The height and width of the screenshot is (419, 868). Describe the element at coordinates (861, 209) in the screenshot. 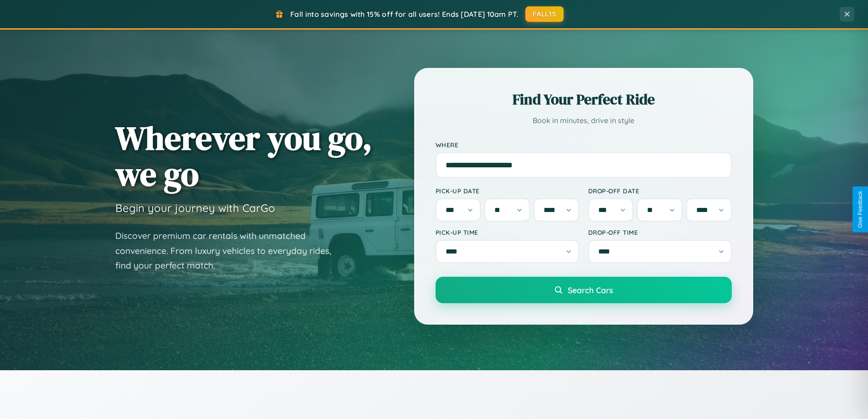

I see `div: Give Feedback` at that location.